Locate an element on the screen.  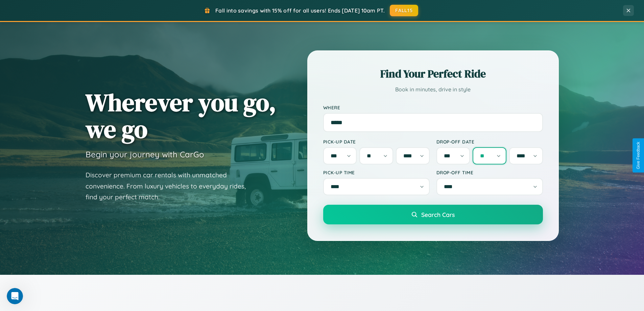
h1: Wherever you go, we go is located at coordinates (181, 116).